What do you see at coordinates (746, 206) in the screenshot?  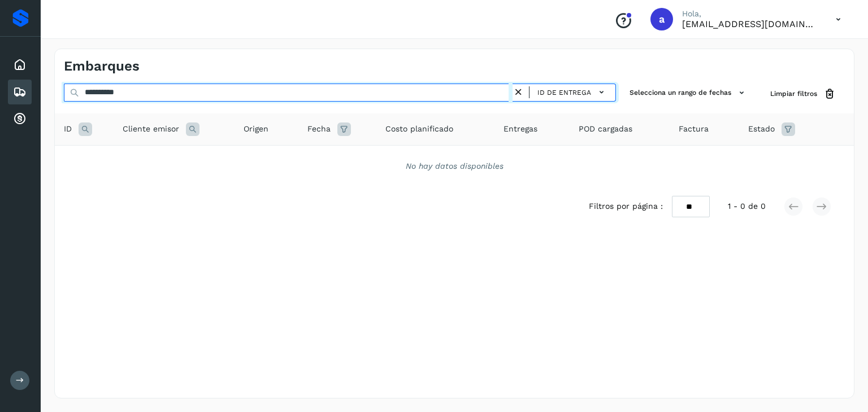 I see `span: 1 - 0 de 0` at bounding box center [746, 206].